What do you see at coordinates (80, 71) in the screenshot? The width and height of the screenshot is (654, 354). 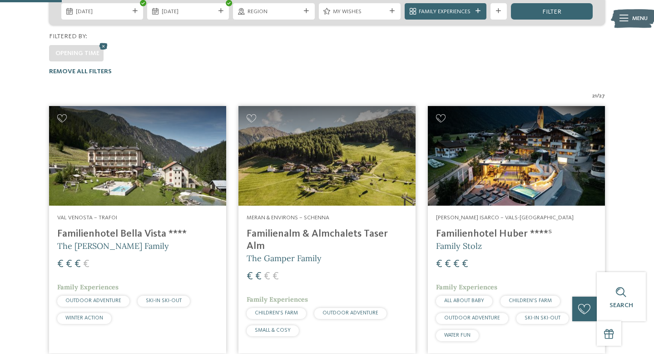 I see `span: Remove all filters` at bounding box center [80, 71].